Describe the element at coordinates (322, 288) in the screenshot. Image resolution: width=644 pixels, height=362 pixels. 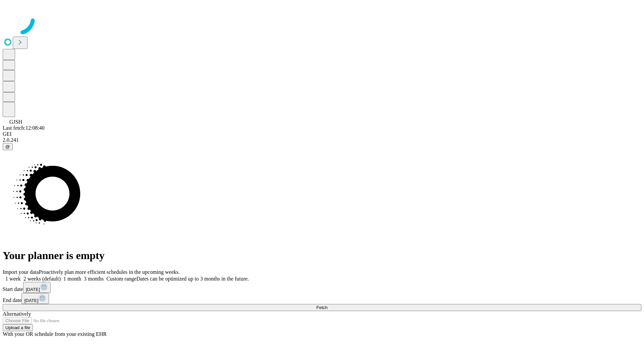
I see `div: Start date` at that location.